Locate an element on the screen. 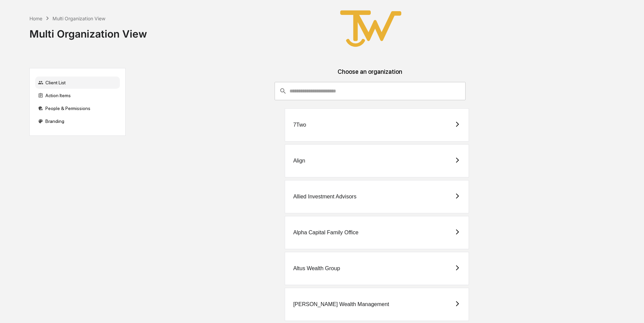 This screenshot has height=323, width=644. div: Action Items is located at coordinates (78, 95).